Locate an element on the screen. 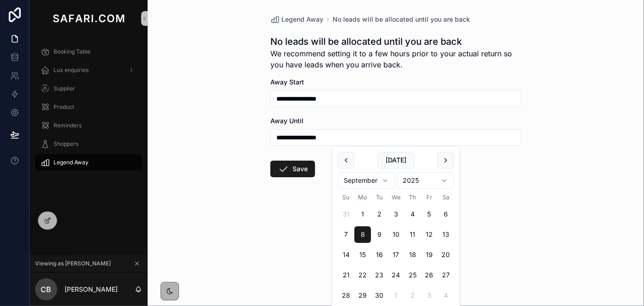  span: Supplier is located at coordinates (64, 89).